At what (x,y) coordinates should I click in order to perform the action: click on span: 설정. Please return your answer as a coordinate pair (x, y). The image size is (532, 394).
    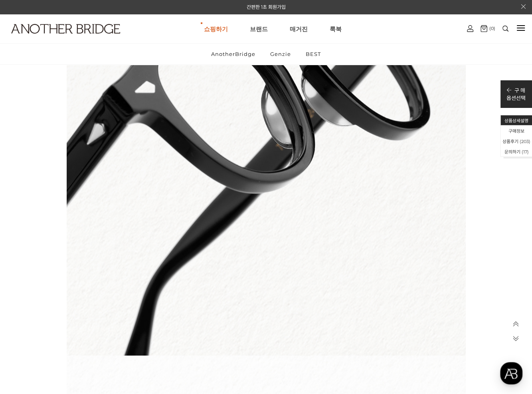
    Looking at the image, I should click on (128, 268).